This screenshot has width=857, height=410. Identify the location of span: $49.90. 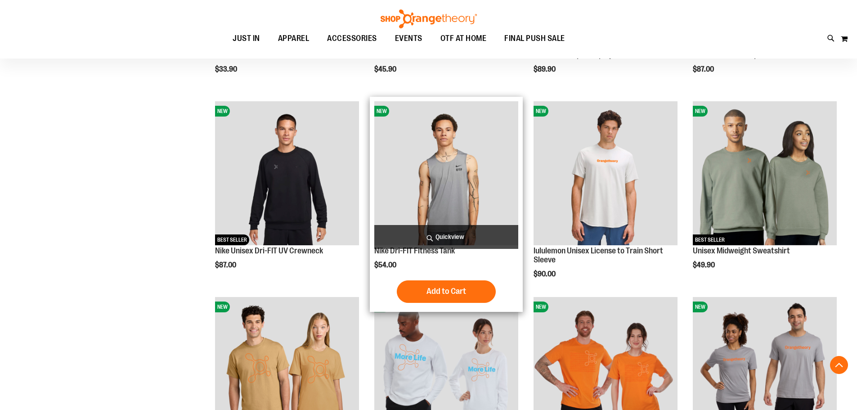
(704, 265).